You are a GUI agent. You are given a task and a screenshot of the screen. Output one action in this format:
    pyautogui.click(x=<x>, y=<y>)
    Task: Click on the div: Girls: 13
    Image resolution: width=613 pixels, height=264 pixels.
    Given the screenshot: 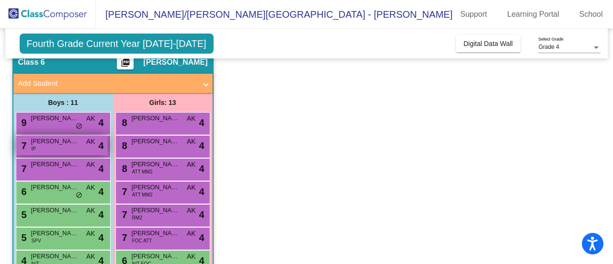 What is the action you would take?
    pyautogui.click(x=163, y=102)
    